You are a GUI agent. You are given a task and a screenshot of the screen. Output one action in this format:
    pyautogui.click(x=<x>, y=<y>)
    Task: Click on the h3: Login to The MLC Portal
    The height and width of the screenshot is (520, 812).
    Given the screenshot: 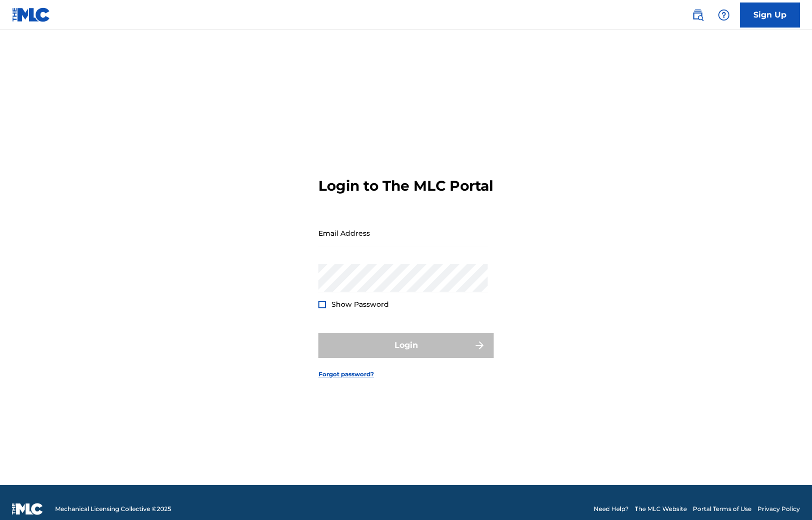 What is the action you would take?
    pyautogui.click(x=405, y=186)
    